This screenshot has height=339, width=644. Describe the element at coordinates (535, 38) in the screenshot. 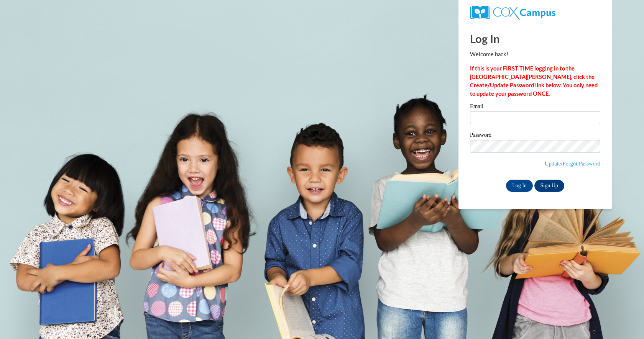

I see `h1: Log In` at that location.